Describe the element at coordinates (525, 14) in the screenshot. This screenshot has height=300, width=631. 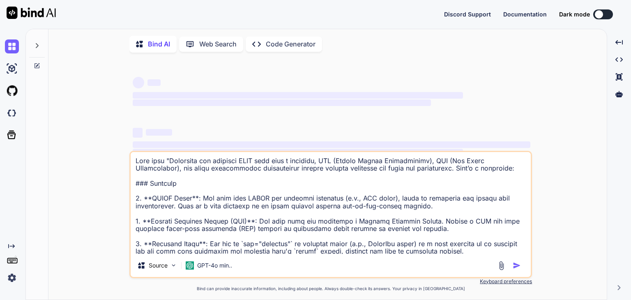
I see `button: Documentation` at that location.